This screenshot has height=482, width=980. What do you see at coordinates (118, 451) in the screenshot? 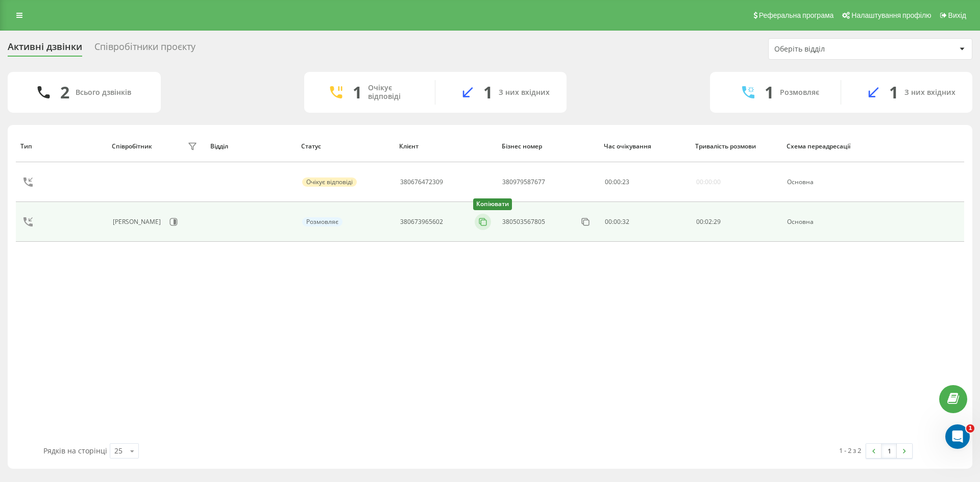
I see `div: 25` at bounding box center [118, 451].